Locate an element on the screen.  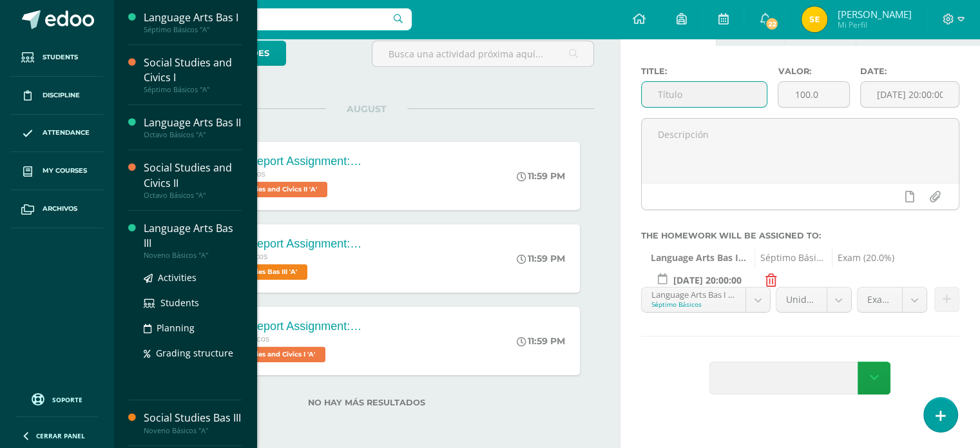
input: Search a user… is located at coordinates (267, 20).